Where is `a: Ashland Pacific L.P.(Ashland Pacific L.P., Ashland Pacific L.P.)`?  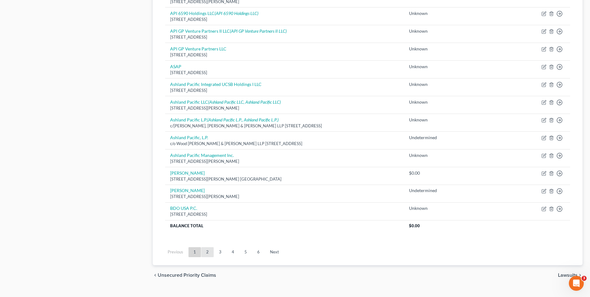 a: Ashland Pacific L.P.(Ashland Pacific L.P., Ashland Pacific L.P.) is located at coordinates (224, 119).